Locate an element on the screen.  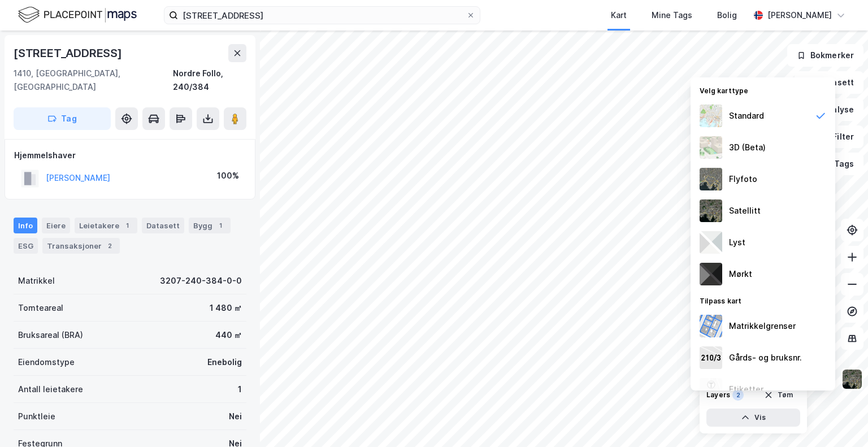
img: logo.f888ab2527a4732fd821a326f86c7f29.svg is located at coordinates (77, 14).